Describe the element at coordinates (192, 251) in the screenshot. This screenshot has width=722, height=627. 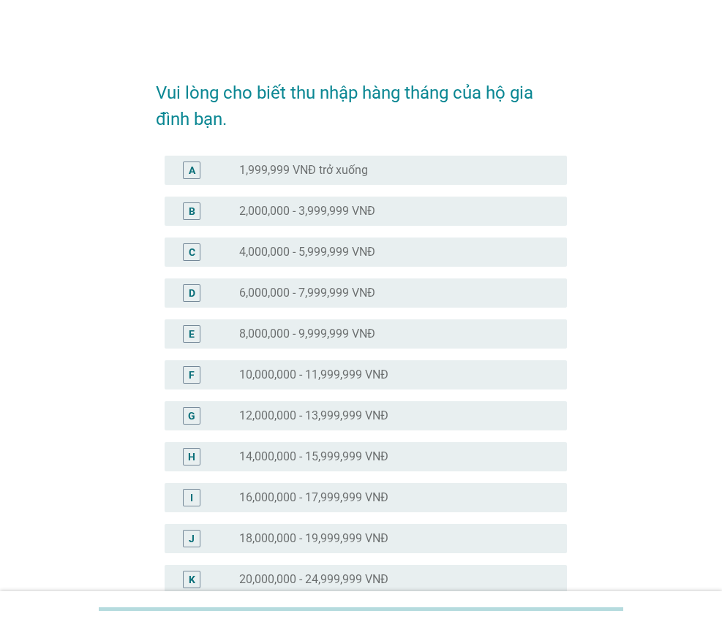
I see `div: C` at that location.